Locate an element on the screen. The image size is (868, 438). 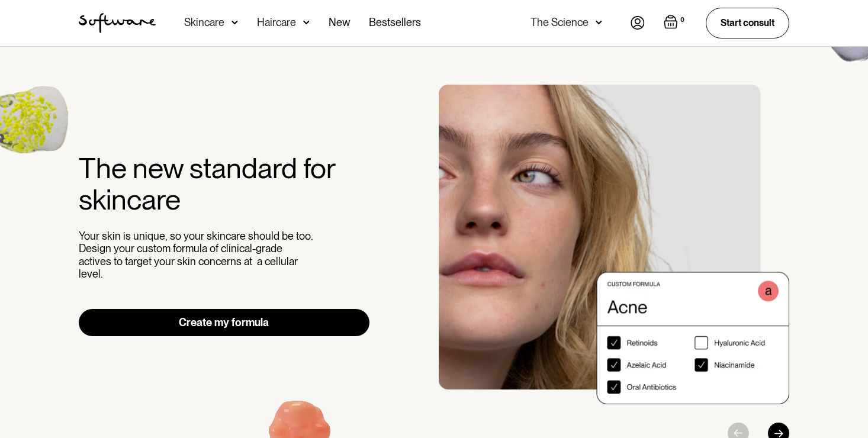
a: Create my formula is located at coordinates (224, 322).